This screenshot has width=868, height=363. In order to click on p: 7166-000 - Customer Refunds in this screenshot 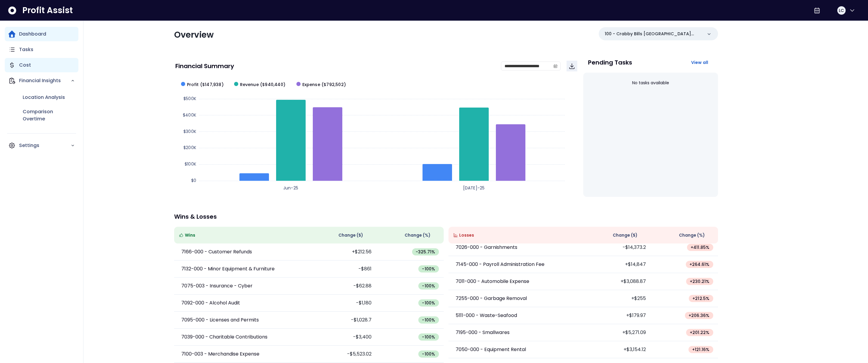, I will do `click(217, 252)`.